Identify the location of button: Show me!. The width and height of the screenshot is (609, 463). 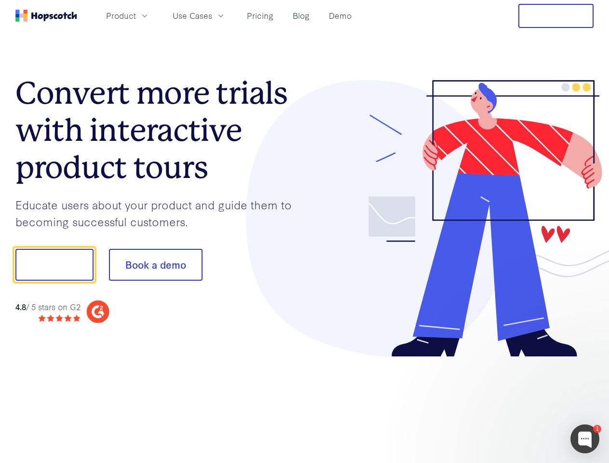
(54, 265).